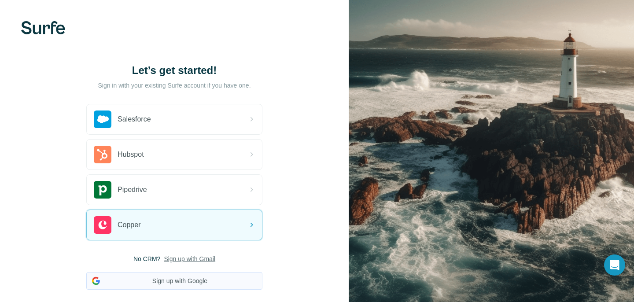 This screenshot has height=302, width=634. What do you see at coordinates (43, 28) in the screenshot?
I see `img: Surfe's logo` at bounding box center [43, 28].